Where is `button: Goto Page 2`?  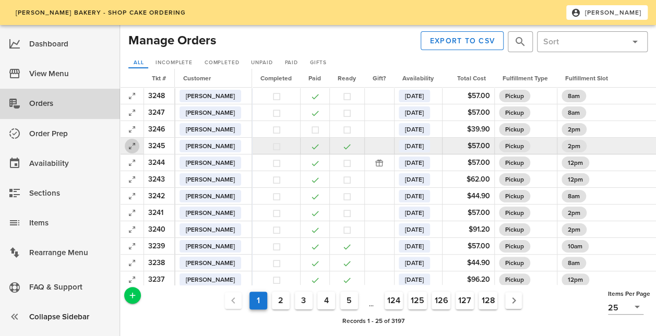
button: Goto Page 2 is located at coordinates (281, 301).